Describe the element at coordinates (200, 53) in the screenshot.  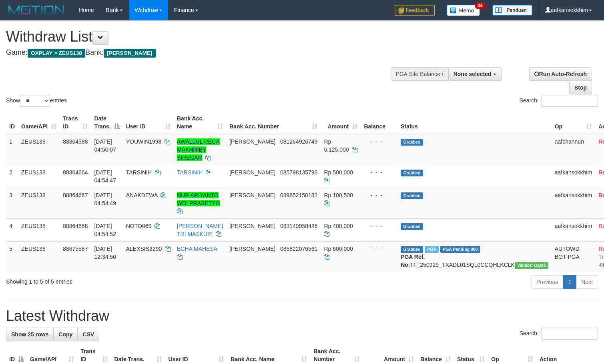
I see `h4: Game: Bank:` at that location.